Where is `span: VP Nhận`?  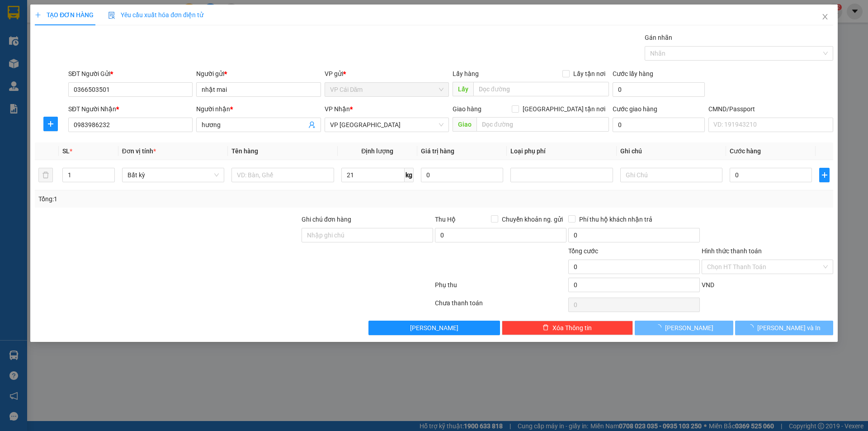 span: VP Nhận is located at coordinates (337, 109).